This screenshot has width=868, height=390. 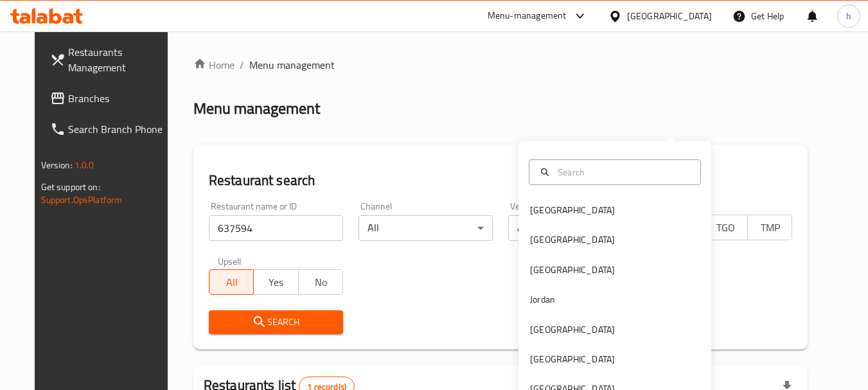 What do you see at coordinates (275, 282) in the screenshot?
I see `span: Yes` at bounding box center [275, 282].